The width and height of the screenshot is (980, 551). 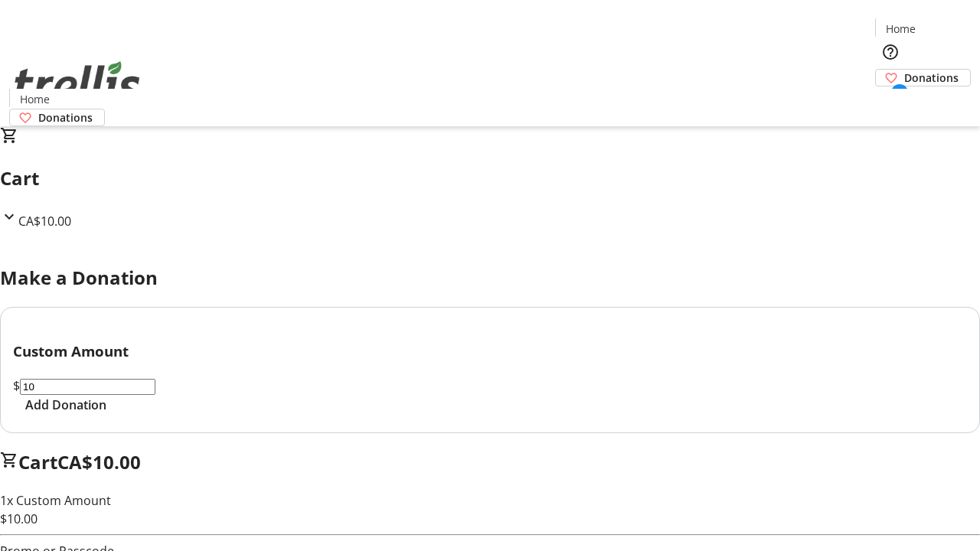 What do you see at coordinates (88, 386) in the screenshot?
I see `input: Donation Amount` at bounding box center [88, 386].